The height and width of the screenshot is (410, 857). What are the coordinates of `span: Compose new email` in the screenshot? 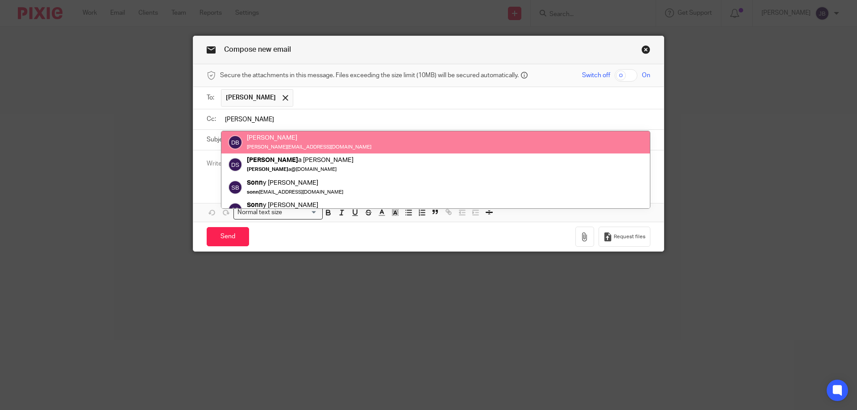 It's located at (257, 50).